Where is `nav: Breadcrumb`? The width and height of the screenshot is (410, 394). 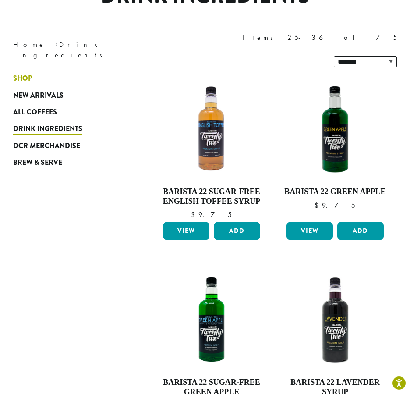
nav: Breadcrumb is located at coordinates (102, 50).